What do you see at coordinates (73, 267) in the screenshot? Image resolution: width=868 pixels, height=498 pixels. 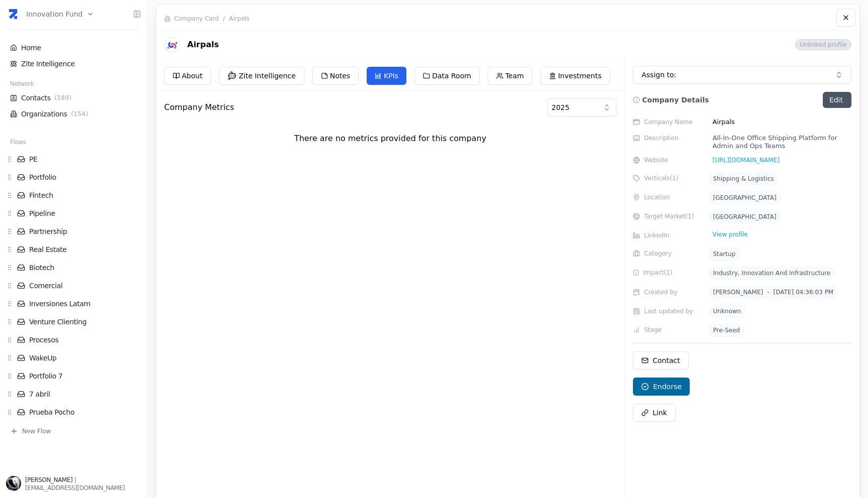 I see `div: Biotech` at bounding box center [73, 267].